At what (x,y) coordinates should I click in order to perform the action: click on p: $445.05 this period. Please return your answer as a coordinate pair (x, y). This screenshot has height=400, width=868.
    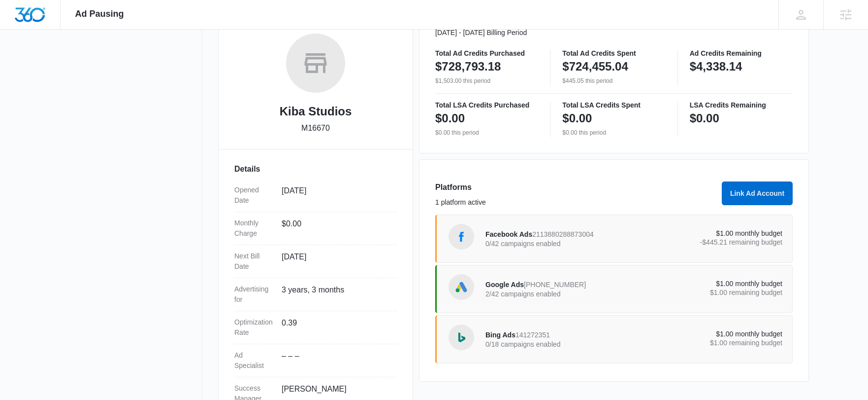
    Looking at the image, I should click on (613, 81).